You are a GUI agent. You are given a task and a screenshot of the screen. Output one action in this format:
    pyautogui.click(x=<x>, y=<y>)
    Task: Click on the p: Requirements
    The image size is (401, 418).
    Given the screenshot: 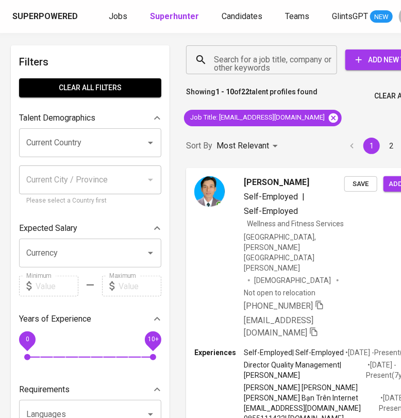 What is the action you would take?
    pyautogui.click(x=44, y=389)
    